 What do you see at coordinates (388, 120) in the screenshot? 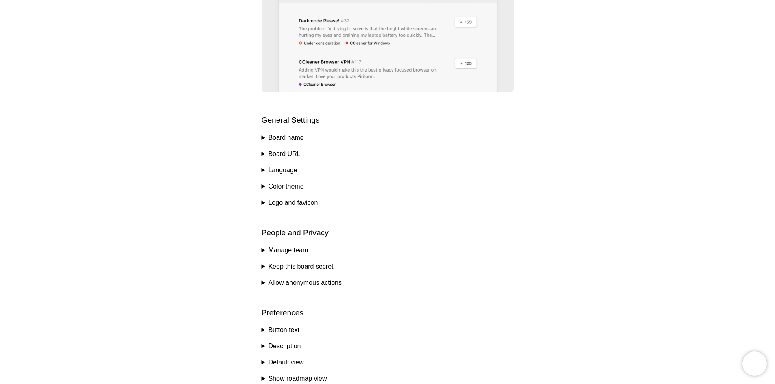
I see `h2: General Settings` at bounding box center [388, 120].